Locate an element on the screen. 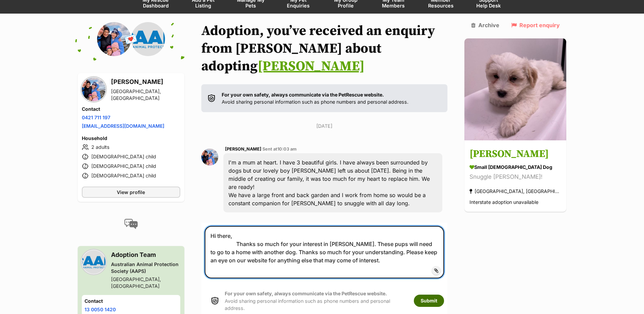  h4: Household is located at coordinates (131, 139).